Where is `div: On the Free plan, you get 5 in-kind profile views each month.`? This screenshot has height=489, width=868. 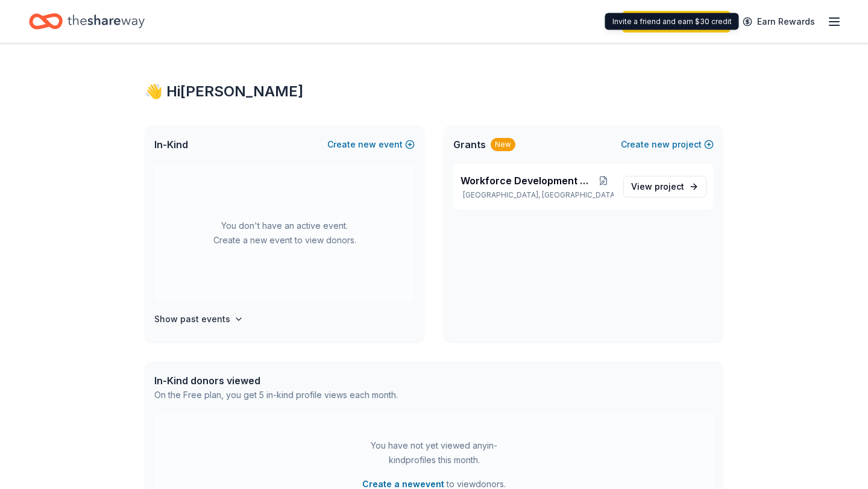 div: On the Free plan, you get 5 in-kind profile views each month. is located at coordinates (276, 395).